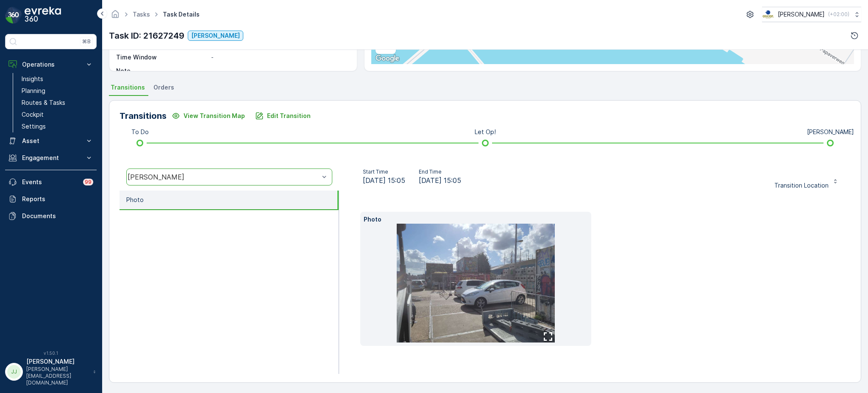  I want to click on p: Transition Location, so click(801, 185).